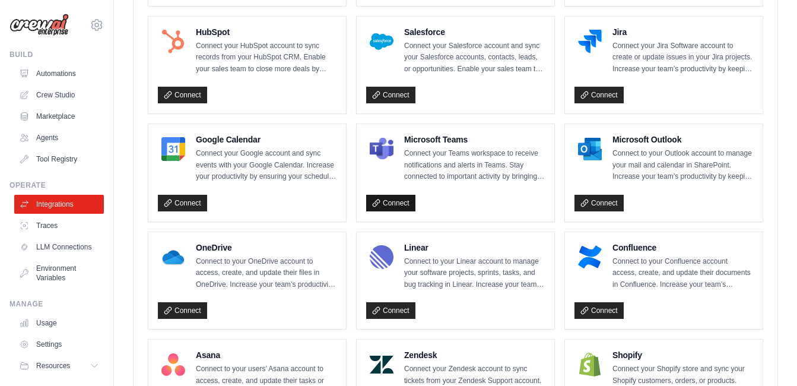 The image size is (797, 386). What do you see at coordinates (682, 58) in the screenshot?
I see `p: Connect your Jira Software account to create or update issues in your Jira projects. Increase you...` at bounding box center [682, 58].